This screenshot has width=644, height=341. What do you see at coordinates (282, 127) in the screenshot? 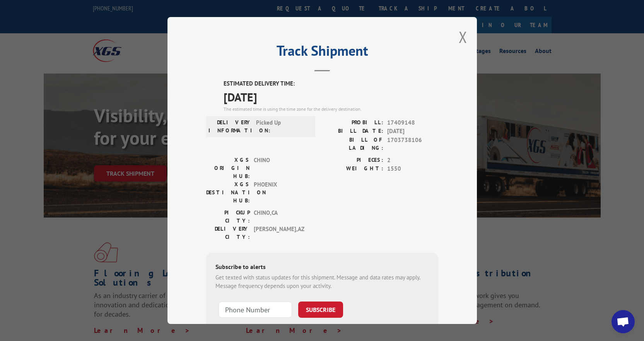
I see `span: Picked Up` at bounding box center [282, 127].